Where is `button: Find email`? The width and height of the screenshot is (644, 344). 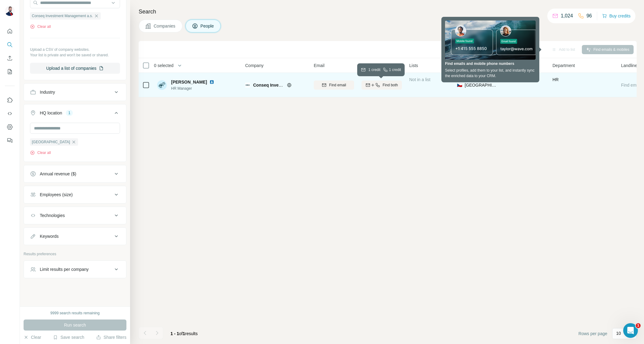
button: Find email is located at coordinates (334, 85).